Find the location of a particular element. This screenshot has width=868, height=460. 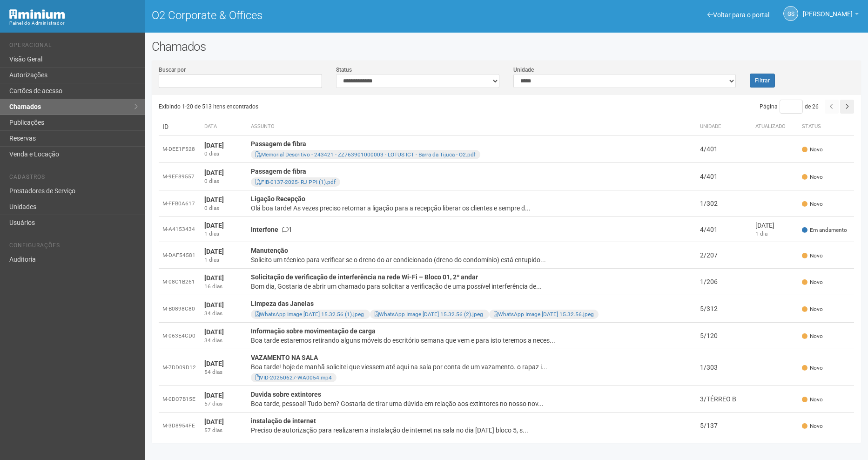

span: Em andamento is located at coordinates (824, 230).